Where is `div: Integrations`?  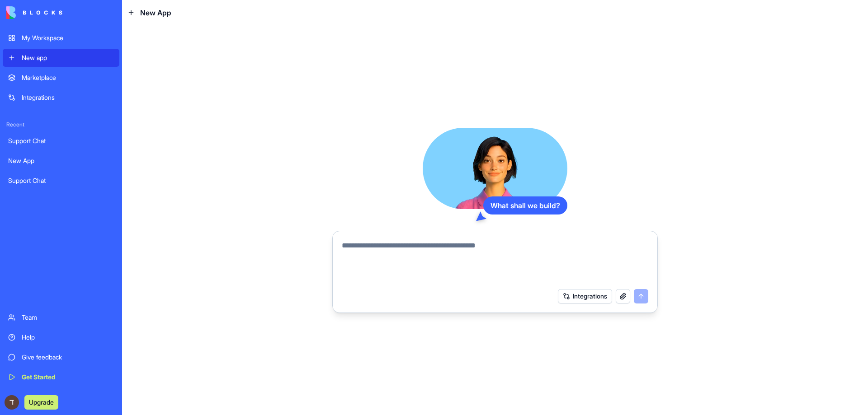
div: Integrations is located at coordinates (68, 98).